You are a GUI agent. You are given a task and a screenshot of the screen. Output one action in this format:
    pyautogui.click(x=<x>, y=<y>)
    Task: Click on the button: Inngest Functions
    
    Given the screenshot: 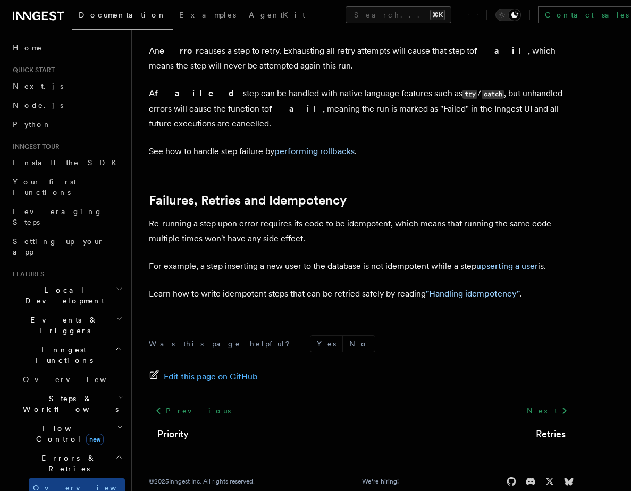 What is the action you would take?
    pyautogui.click(x=66, y=355)
    